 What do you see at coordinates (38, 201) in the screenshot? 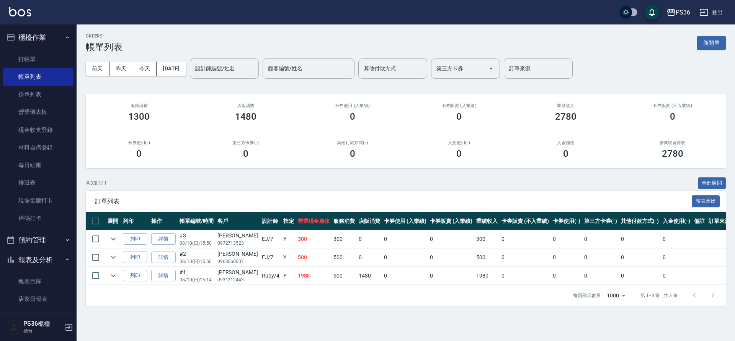
I see `a: 現場電腦打卡` at bounding box center [38, 201].